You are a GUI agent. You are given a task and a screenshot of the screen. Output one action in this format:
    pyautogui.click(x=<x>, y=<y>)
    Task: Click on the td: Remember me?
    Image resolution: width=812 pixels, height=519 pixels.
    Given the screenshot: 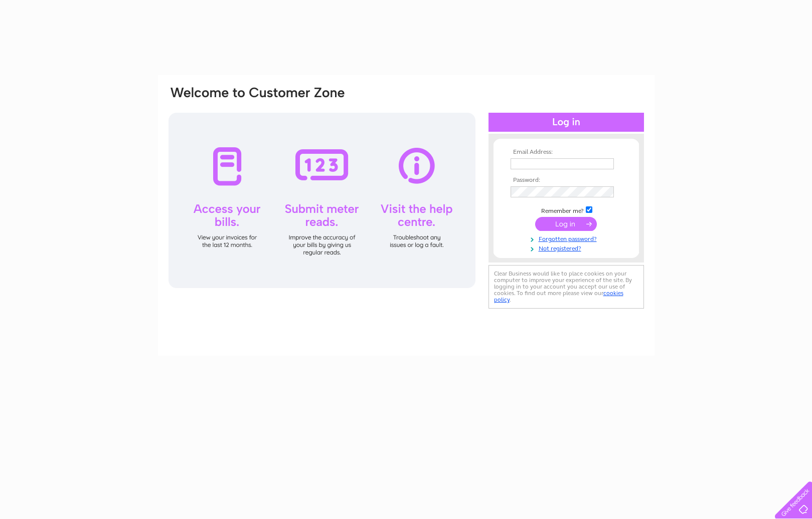 What is the action you would take?
    pyautogui.click(x=566, y=210)
    